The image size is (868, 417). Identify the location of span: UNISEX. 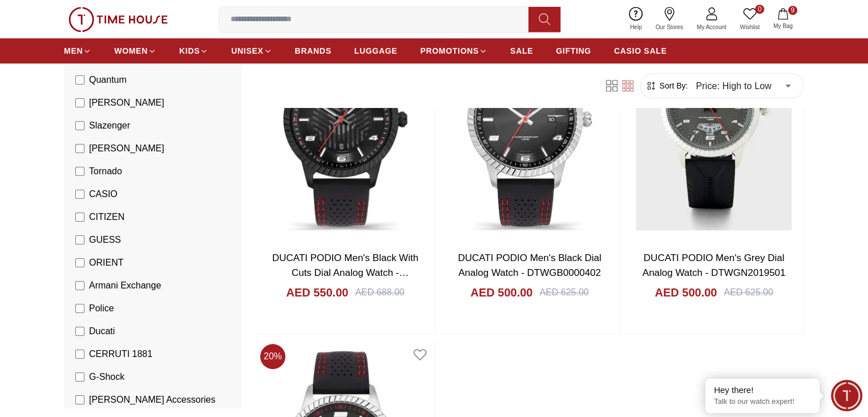
(247, 51).